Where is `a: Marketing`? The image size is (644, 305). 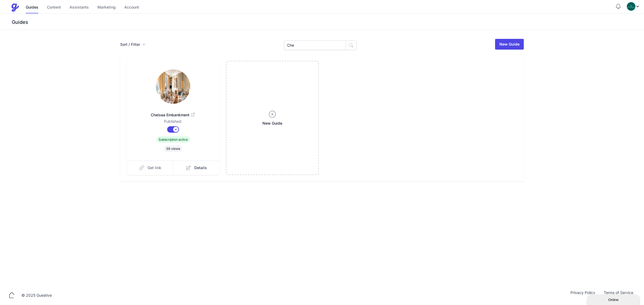
a: Marketing is located at coordinates (106, 8).